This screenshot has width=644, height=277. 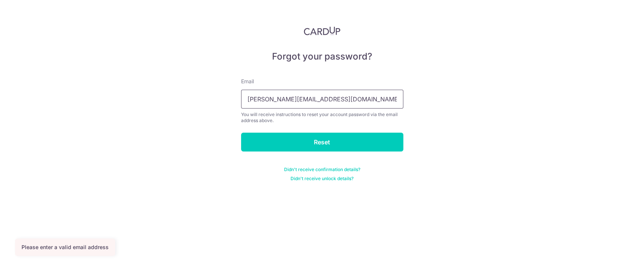 I want to click on div: You will receive instructions to reset your account password via the email address above., so click(x=322, y=118).